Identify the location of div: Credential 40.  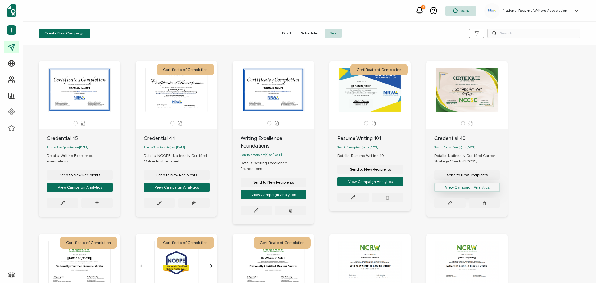
(471, 138).